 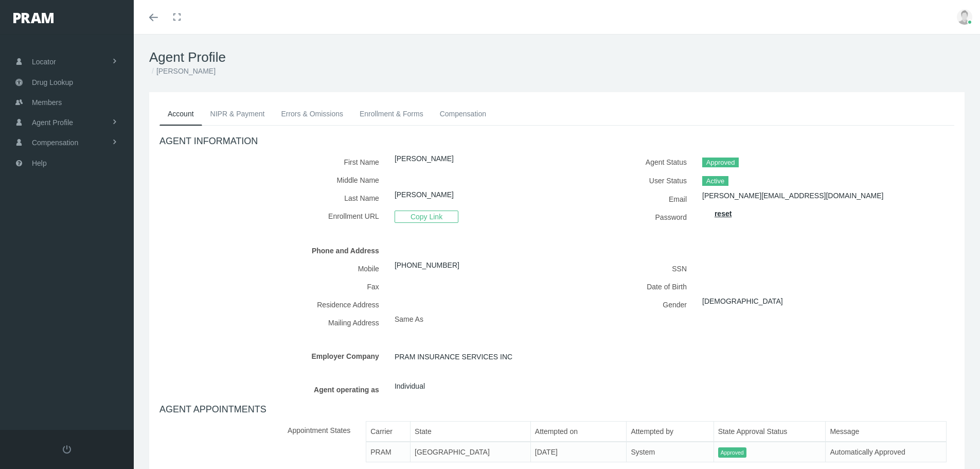 What do you see at coordinates (47, 102) in the screenshot?
I see `span: Members` at bounding box center [47, 102].